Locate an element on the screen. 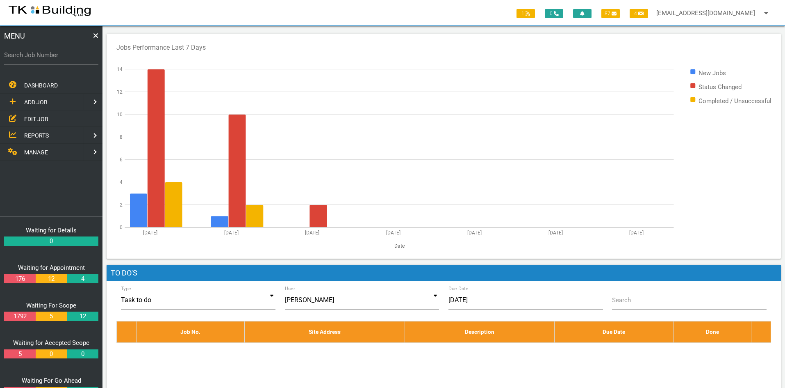  text: 14 is located at coordinates (120, 69).